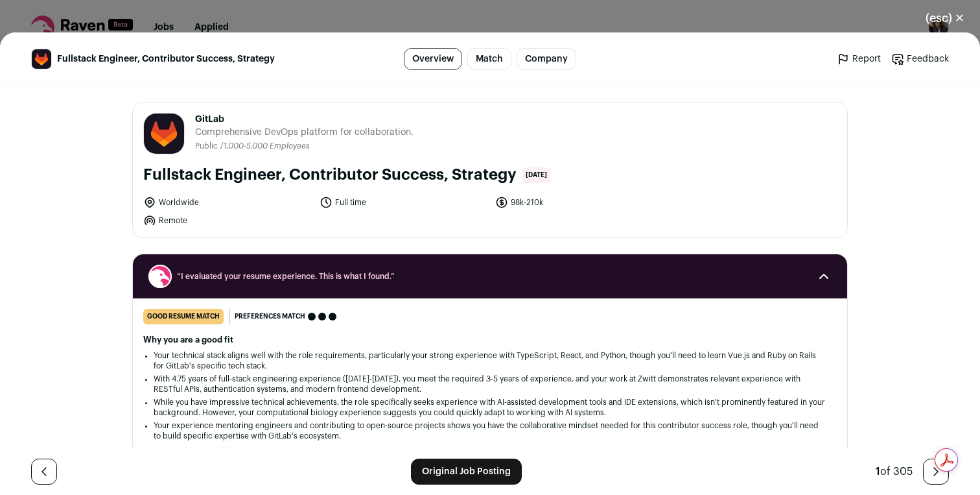 The width and height of the screenshot is (980, 495). Describe the element at coordinates (433, 59) in the screenshot. I see `a: Overview` at that location.